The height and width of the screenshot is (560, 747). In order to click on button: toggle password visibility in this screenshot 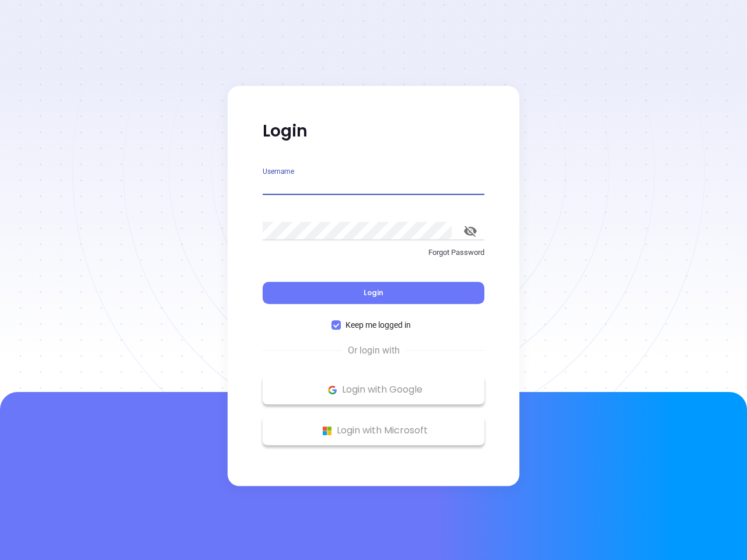, I will do `click(470, 231)`.